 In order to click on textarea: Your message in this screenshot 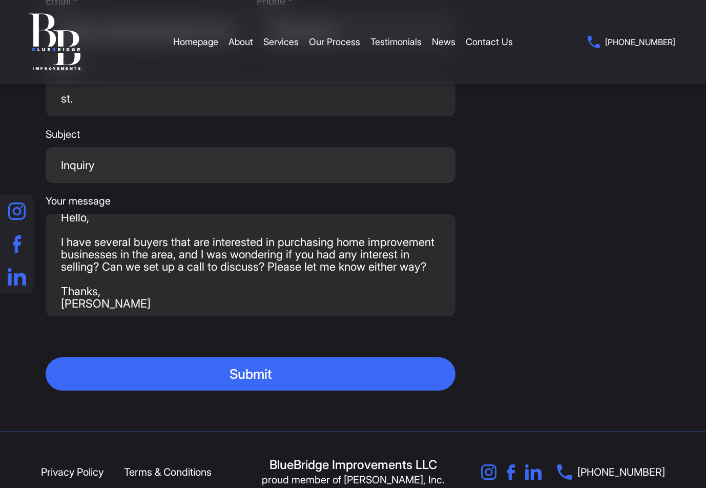, I will do `click(251, 265)`.